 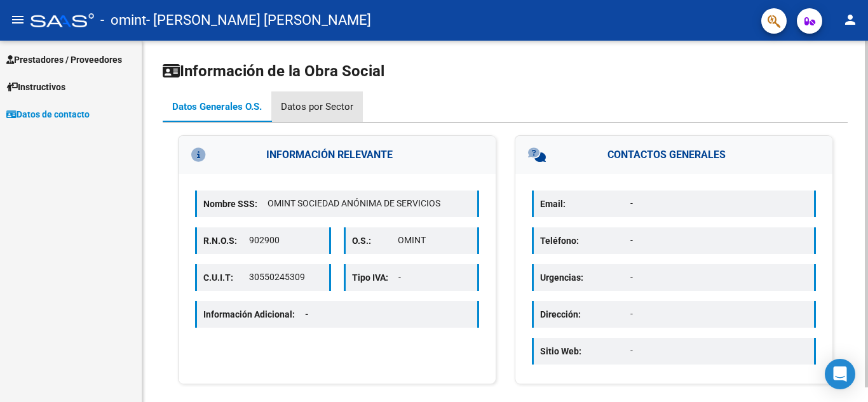 I want to click on span: Prestadores / Proveedores, so click(x=64, y=60).